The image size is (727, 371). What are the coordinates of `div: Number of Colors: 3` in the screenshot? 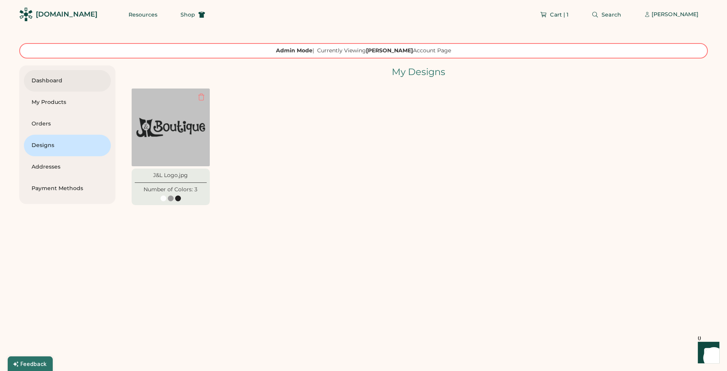 It's located at (171, 190).